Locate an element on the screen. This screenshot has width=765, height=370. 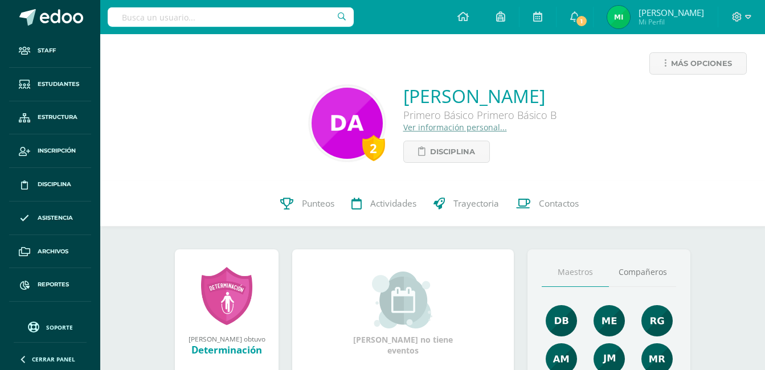
span: Cerrar panel is located at coordinates (54, 360).